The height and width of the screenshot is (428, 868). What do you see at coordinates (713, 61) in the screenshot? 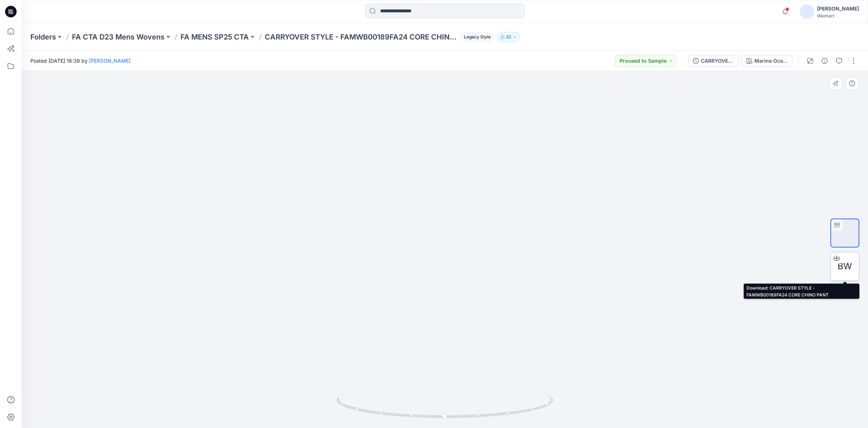
I see `button: CARRYOVER STYLE - FAMWB00189FA24 CORE CHINO PANT-05.02_16` at bounding box center [713, 61].